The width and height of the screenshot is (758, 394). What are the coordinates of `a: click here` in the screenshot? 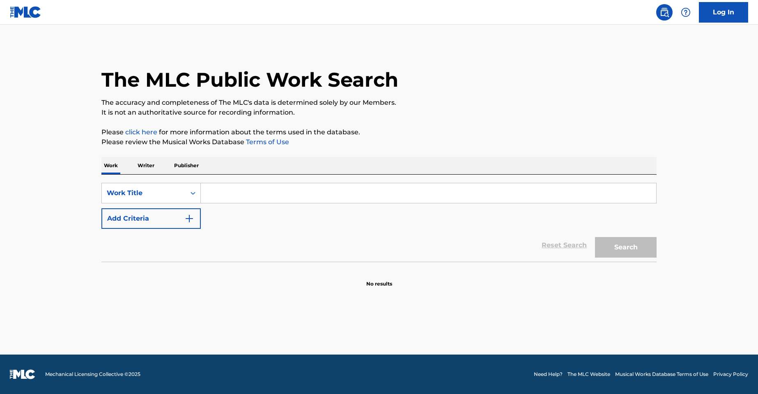 It's located at (141, 132).